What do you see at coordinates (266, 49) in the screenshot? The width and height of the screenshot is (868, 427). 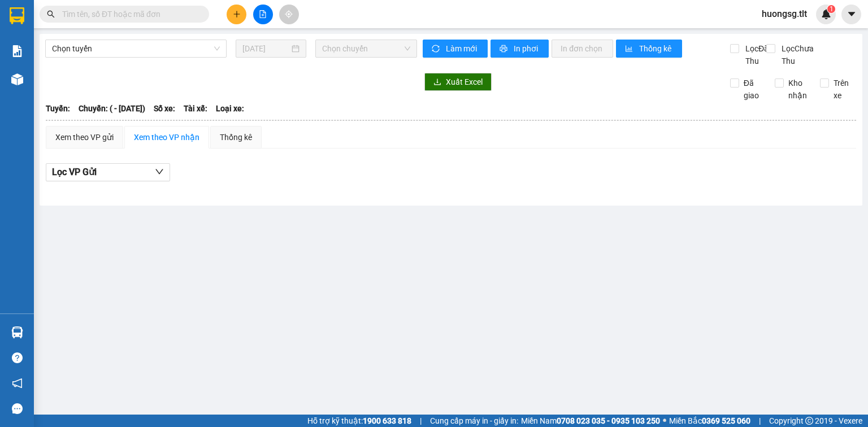 I see `input: 11/09/2025` at bounding box center [266, 49].